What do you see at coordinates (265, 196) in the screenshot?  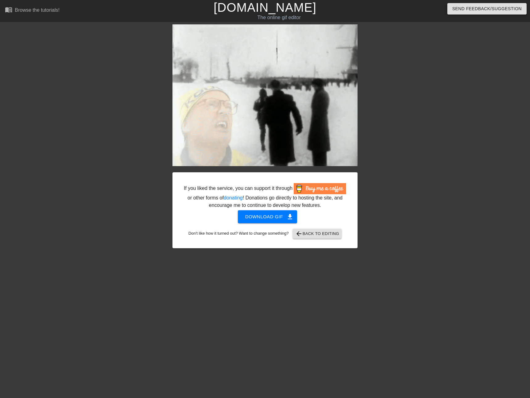 I see `div: If you liked the service, you can support it through or other forms of ! Donations go directly to...` at bounding box center [265, 196].